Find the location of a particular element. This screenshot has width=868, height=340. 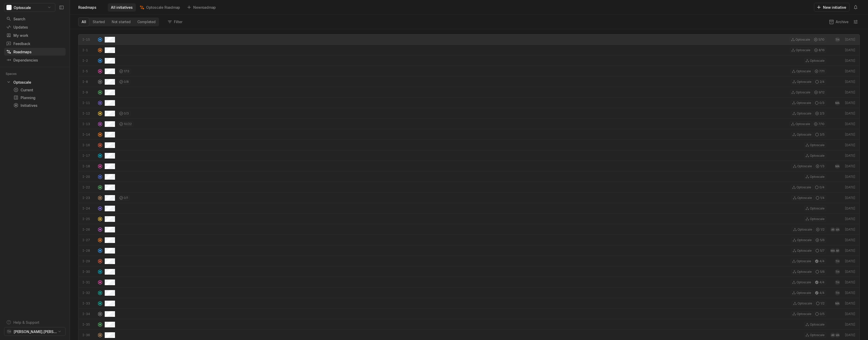

a: Roadmaps is located at coordinates (35, 52).